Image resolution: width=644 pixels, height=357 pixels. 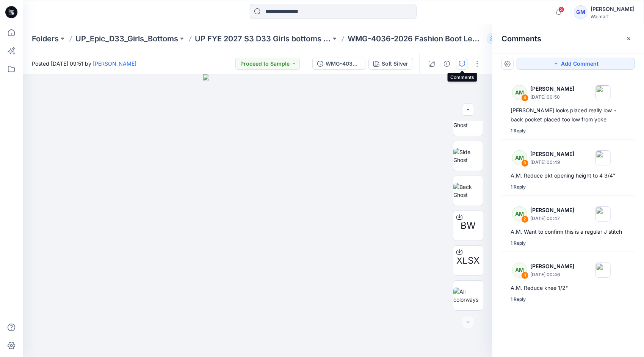 What do you see at coordinates (263, 39) in the screenshot?
I see `a: UP FYE 2027 S3 D33 Girls bottoms Epic` at bounding box center [263, 39].